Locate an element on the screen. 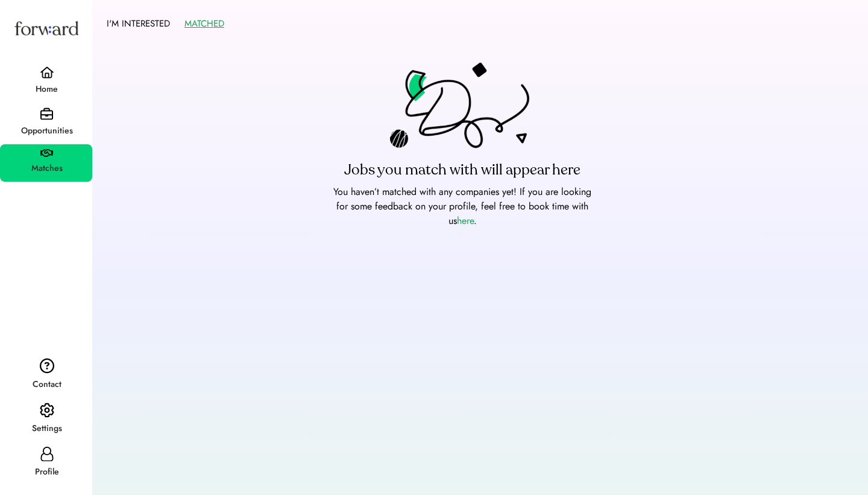 This screenshot has height=495, width=868. button: I'M INTERESTED is located at coordinates (138, 24).